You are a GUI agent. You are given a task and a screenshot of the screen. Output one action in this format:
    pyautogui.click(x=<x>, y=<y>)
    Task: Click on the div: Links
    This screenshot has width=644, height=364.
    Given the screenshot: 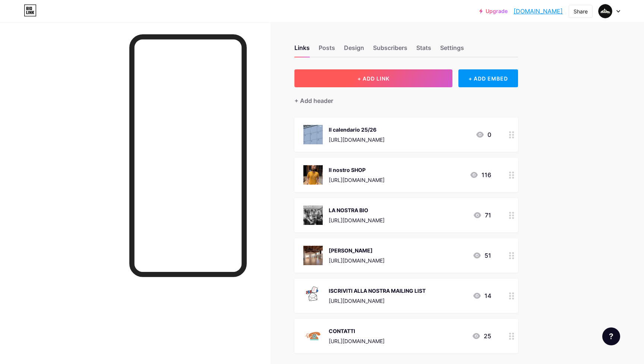 What is the action you would take?
    pyautogui.click(x=302, y=50)
    